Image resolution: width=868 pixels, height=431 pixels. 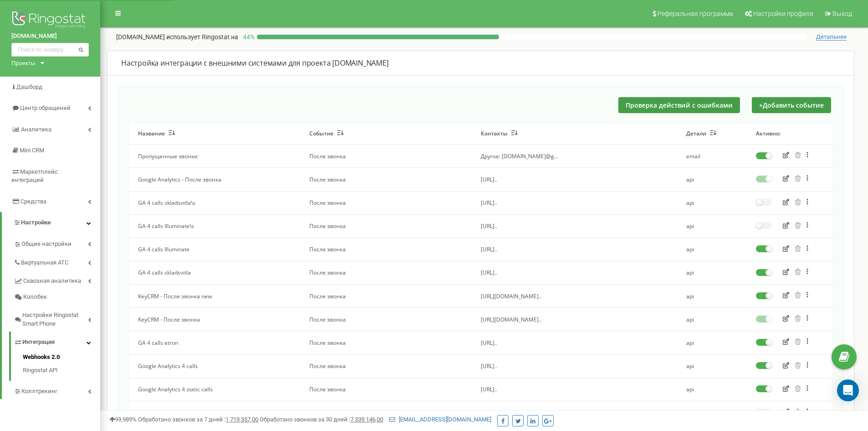 I want to click on button: Проверка действий с ошибками, so click(x=679, y=105).